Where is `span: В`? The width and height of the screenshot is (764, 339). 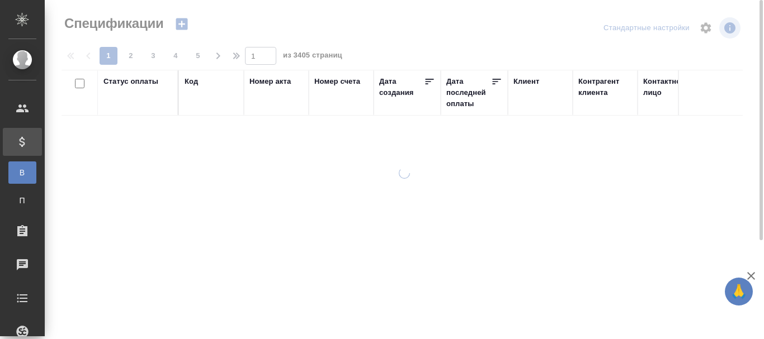 span: В is located at coordinates (22, 173).